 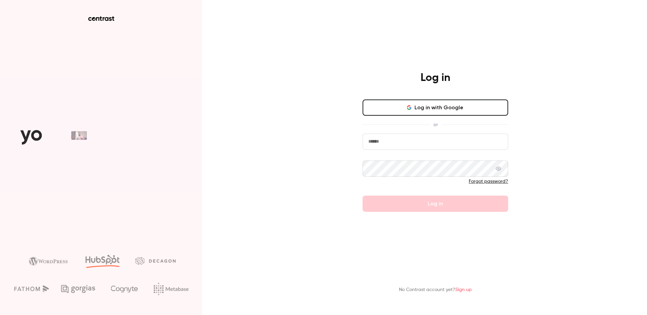 What do you see at coordinates (436, 108) in the screenshot?
I see `button: Log in with Google` at bounding box center [436, 108].